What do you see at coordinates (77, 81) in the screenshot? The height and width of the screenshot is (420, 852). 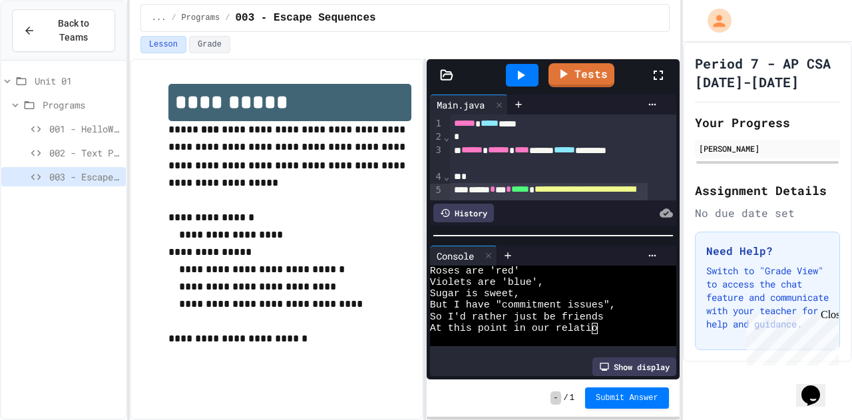 I see `span: Unit 01` at bounding box center [77, 81].